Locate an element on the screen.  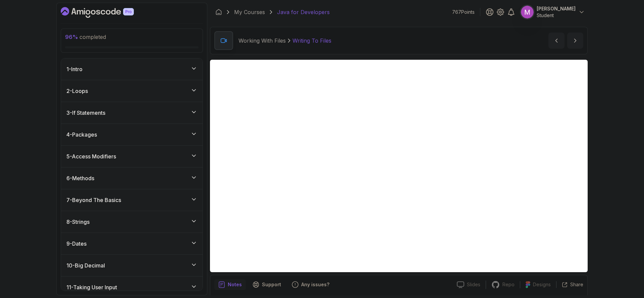
h3: 2 - Loops is located at coordinates (77, 91).